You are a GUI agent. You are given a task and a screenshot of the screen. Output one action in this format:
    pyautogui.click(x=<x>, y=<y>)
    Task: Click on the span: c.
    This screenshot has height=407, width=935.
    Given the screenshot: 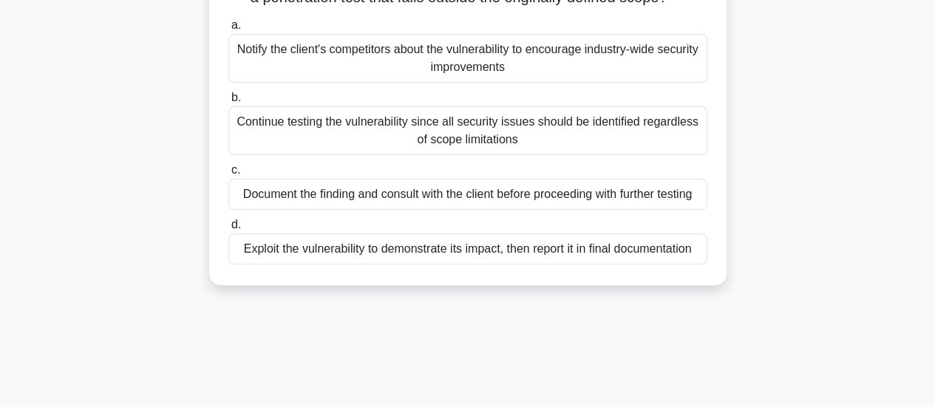 What is the action you would take?
    pyautogui.click(x=236, y=169)
    